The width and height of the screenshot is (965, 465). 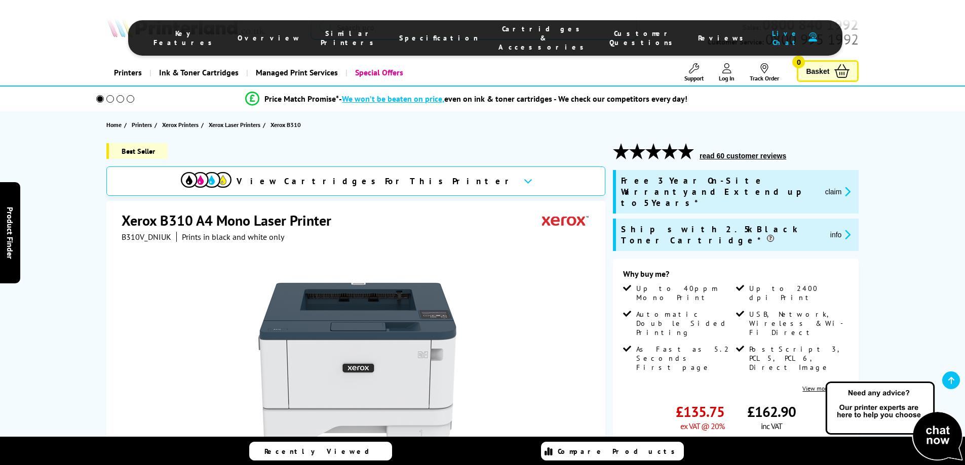 What do you see at coordinates (742, 156) in the screenshot?
I see `button: read 60 customer reviews` at bounding box center [742, 156].